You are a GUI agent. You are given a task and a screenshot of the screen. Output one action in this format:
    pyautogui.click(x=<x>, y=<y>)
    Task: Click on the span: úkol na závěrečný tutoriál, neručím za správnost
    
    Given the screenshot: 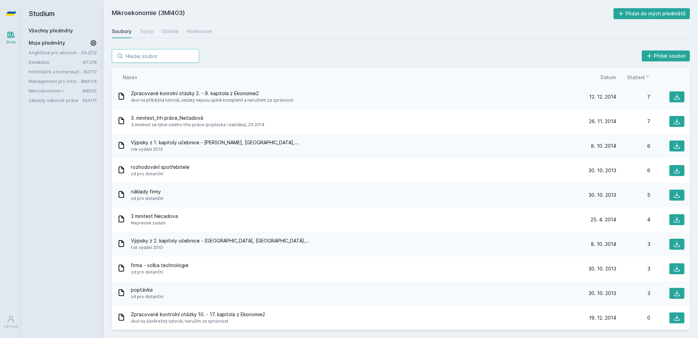 What is the action you would take?
    pyautogui.click(x=198, y=321)
    